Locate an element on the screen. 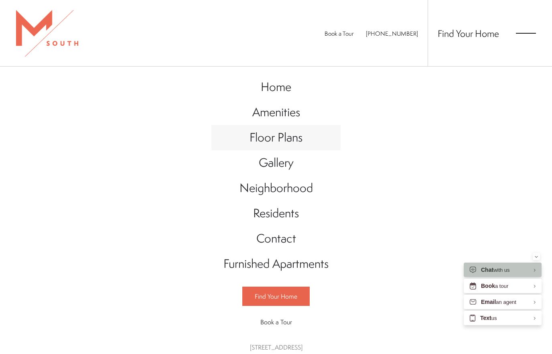  a: Go to Residents is located at coordinates (276, 213).